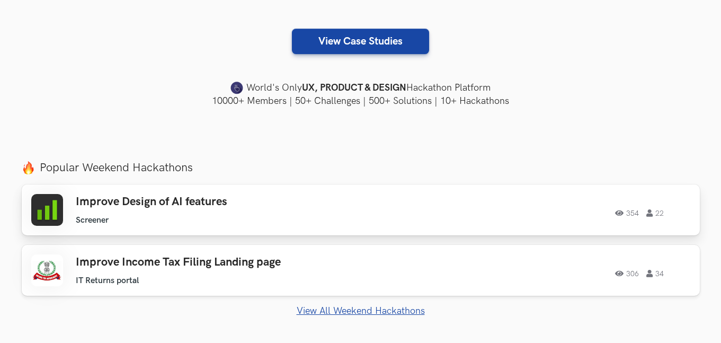  Describe the element at coordinates (361, 270) in the screenshot. I see `a: Improve Income Tax Filing Landing page IT Returns portal 306 34` at that location.